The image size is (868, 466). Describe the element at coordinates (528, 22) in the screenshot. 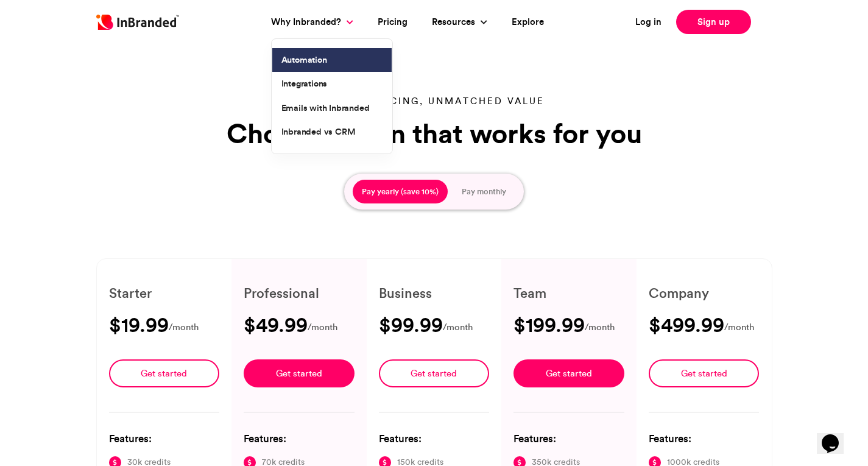

I see `a: Explore` at that location.